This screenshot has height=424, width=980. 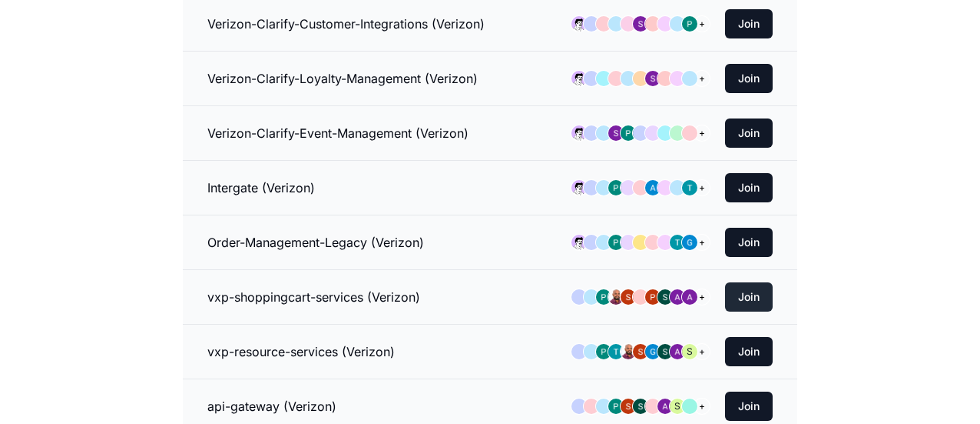 What do you see at coordinates (653, 297) in the screenshot?
I see `img: ACg8ocJAcLg99A07DI0Bjb7YTZ7lO98p9p7gxWo-JnGaDHMkGyQblA=s96-c` at bounding box center [653, 297].